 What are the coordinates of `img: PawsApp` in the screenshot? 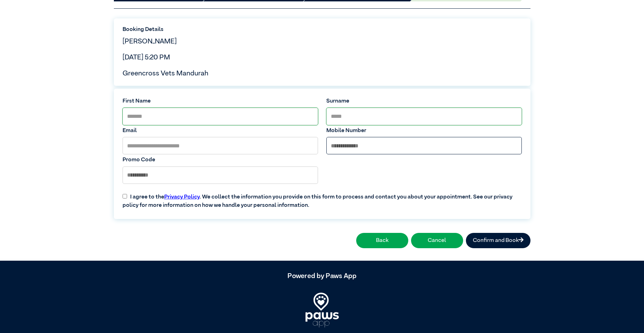 It's located at (322, 310).